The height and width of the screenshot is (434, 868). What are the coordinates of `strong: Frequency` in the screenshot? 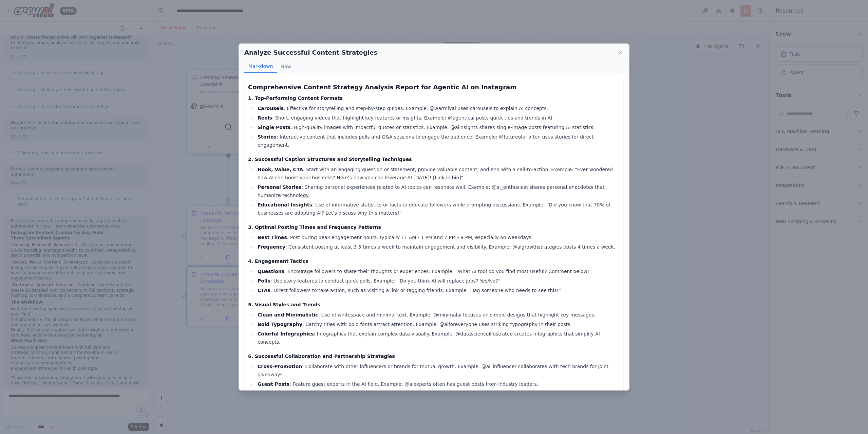 It's located at (272, 247).